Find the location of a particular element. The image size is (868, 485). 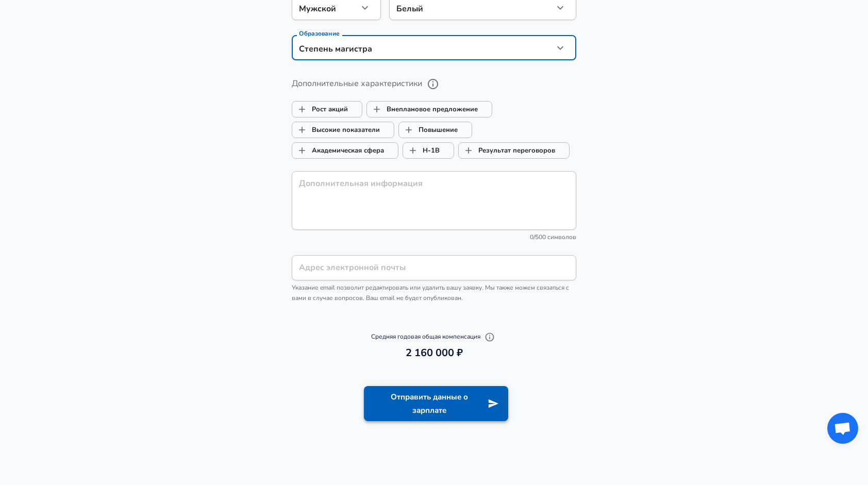

span: Академическая сфера is located at coordinates (302, 151).